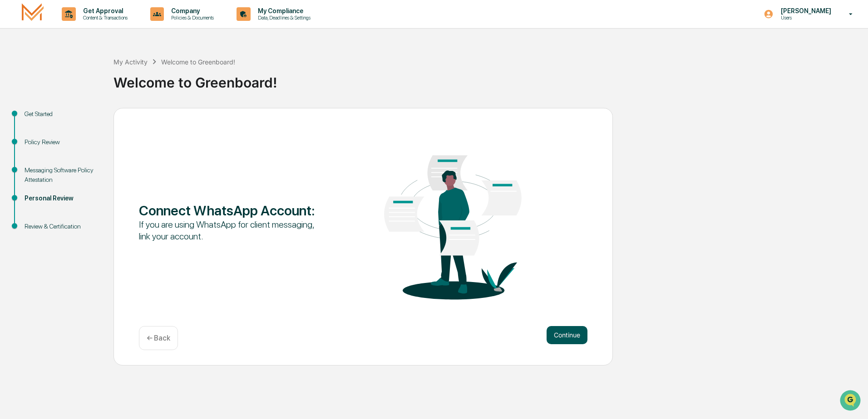 The image size is (868, 419). What do you see at coordinates (805, 18) in the screenshot?
I see `p: Users` at bounding box center [805, 18].